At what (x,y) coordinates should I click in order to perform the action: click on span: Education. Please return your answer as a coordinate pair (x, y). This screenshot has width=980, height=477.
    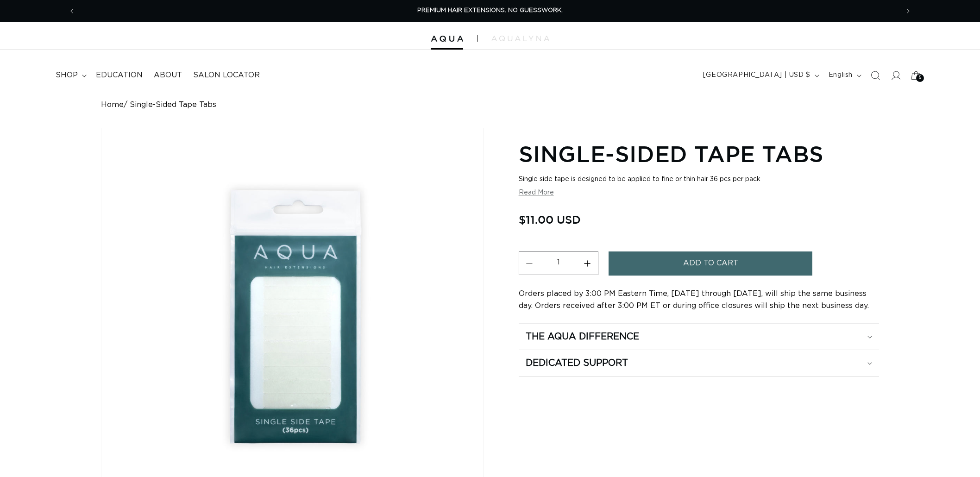
    Looking at the image, I should click on (119, 75).